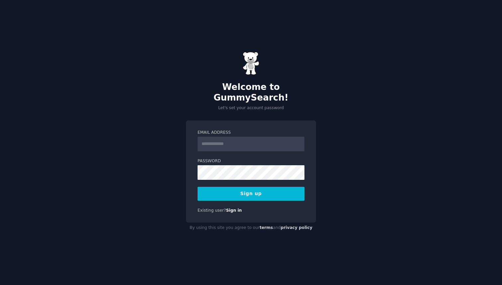 This screenshot has height=285, width=502. I want to click on a: privacy policy, so click(297, 228).